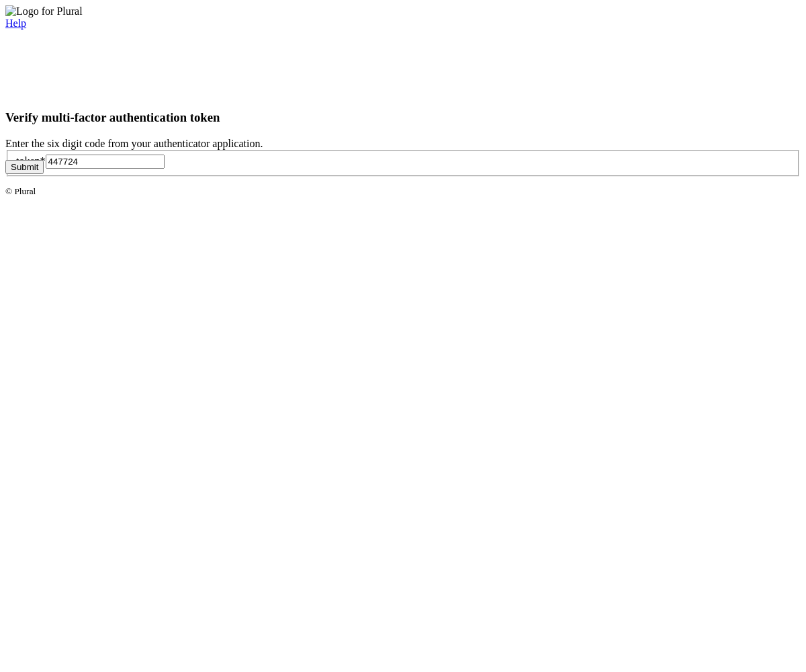 The width and height of the screenshot is (806, 672). Describe the element at coordinates (20, 191) in the screenshot. I see `small: © Plural` at that location.